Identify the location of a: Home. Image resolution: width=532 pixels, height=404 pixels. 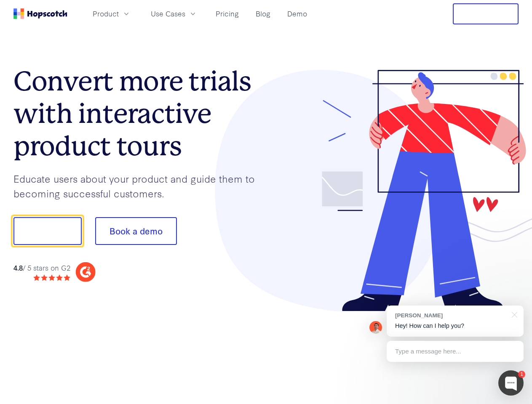
(40, 13).